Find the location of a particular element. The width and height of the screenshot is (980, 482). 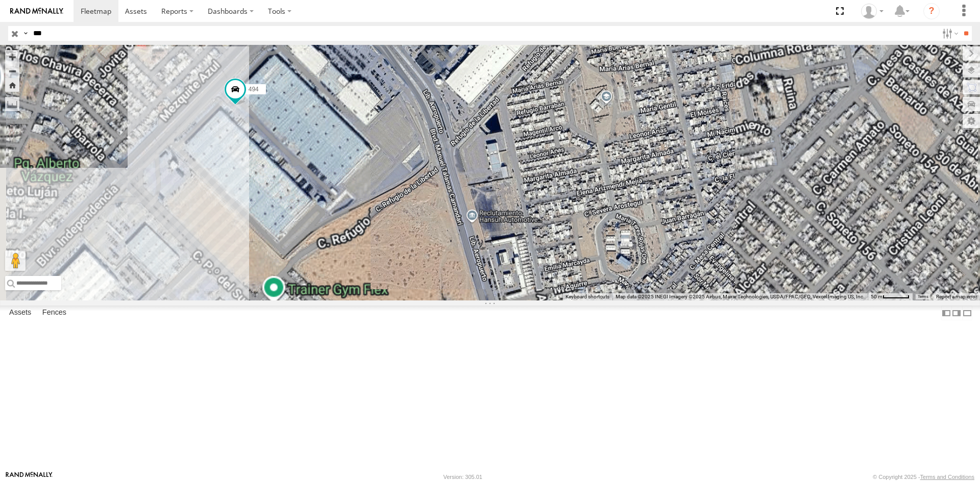

a: Terms is located at coordinates (923, 297).